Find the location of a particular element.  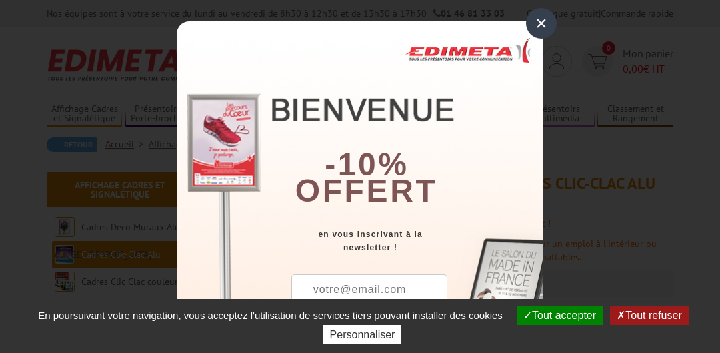

button: Personnaliser (fenêtre modale) is located at coordinates (363, 335).